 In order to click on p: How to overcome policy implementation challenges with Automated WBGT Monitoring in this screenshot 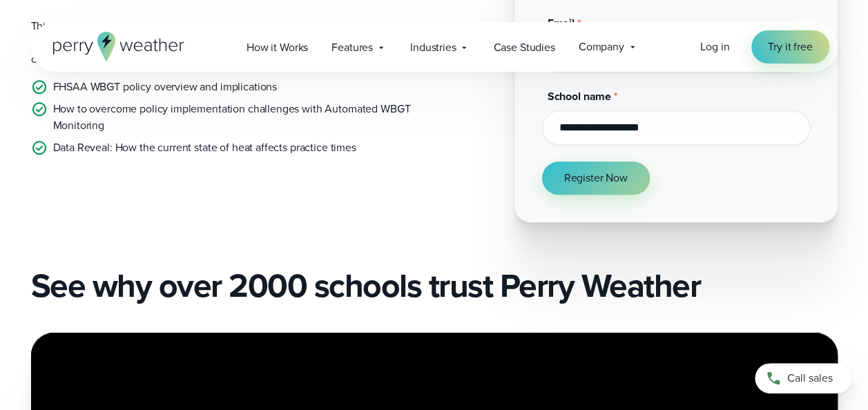, I will do `click(238, 117)`.